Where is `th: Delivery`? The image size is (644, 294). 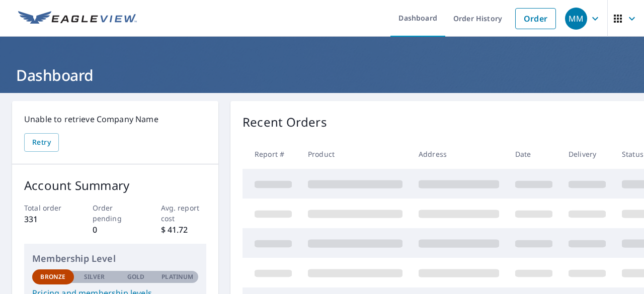 th: Delivery is located at coordinates (587, 154).